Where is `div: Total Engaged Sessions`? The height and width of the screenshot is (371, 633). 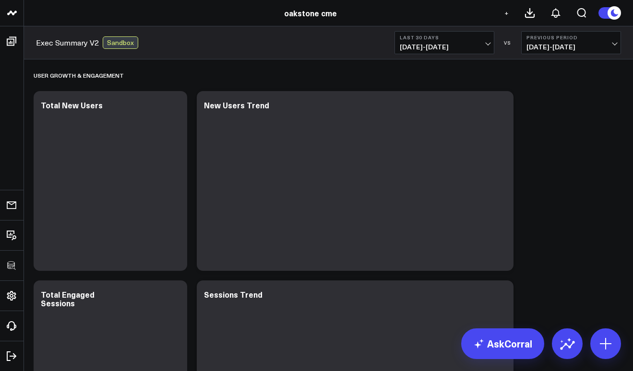 div: Total Engaged Sessions is located at coordinates (68, 299).